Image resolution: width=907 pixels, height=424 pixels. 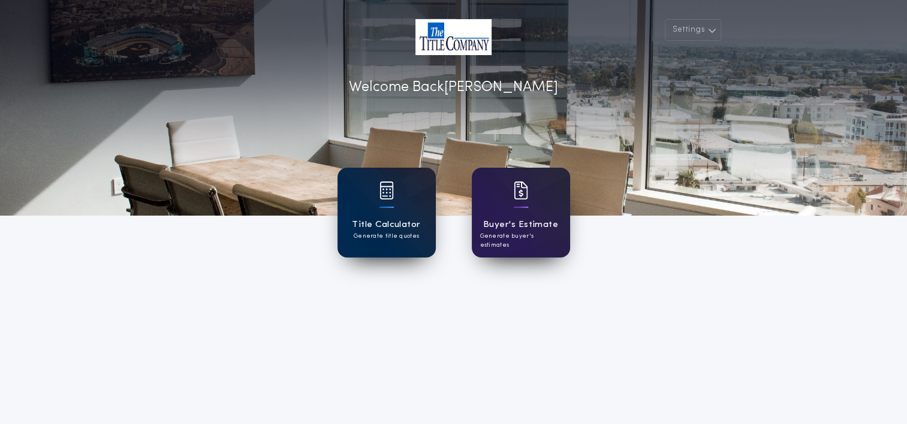 What do you see at coordinates (453, 37) in the screenshot?
I see `img: account-logo` at bounding box center [453, 37].